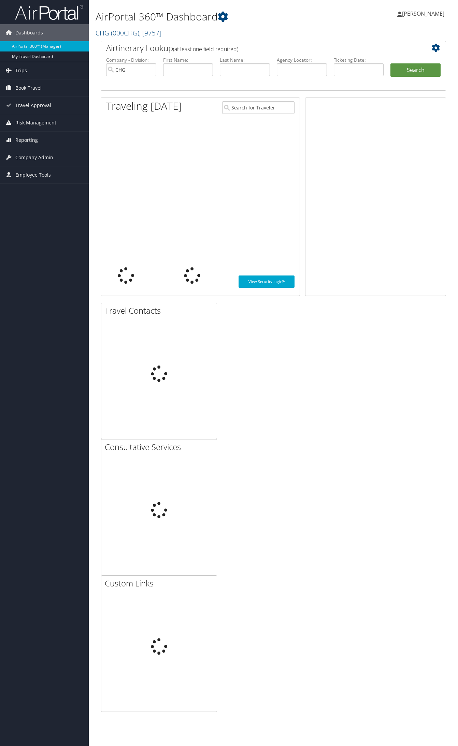 The width and height of the screenshot is (458, 746). I want to click on label: Ticketing Date:, so click(358, 60).